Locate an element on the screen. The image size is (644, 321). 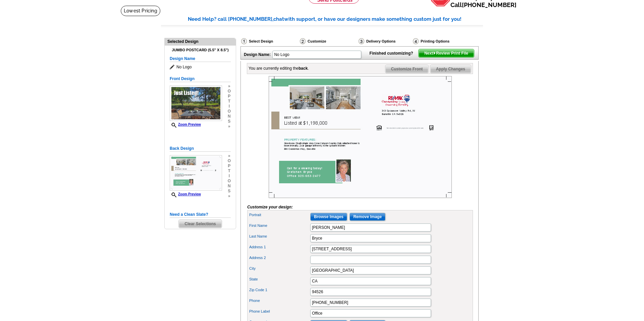
h5: Back Design is located at coordinates (200, 148).